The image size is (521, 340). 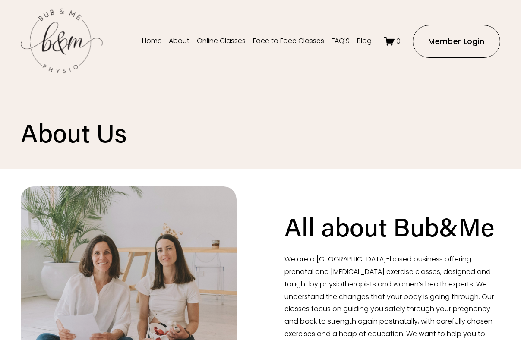 What do you see at coordinates (341, 41) in the screenshot?
I see `a: FAQ'S` at bounding box center [341, 41].